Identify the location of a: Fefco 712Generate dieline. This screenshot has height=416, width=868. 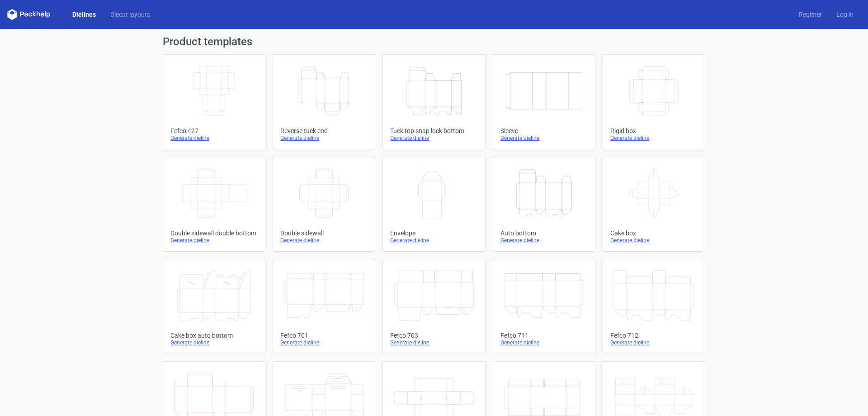
(654, 306).